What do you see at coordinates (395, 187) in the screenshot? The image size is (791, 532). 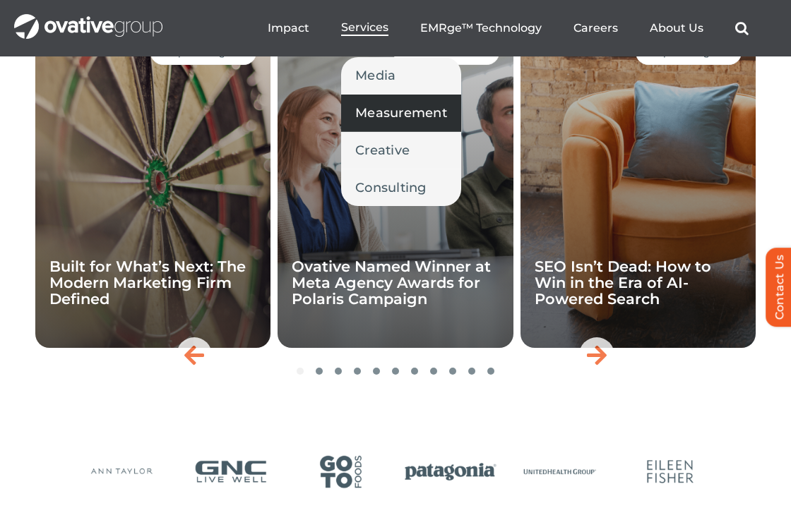 I see `div: 2 / 11` at bounding box center [395, 187].